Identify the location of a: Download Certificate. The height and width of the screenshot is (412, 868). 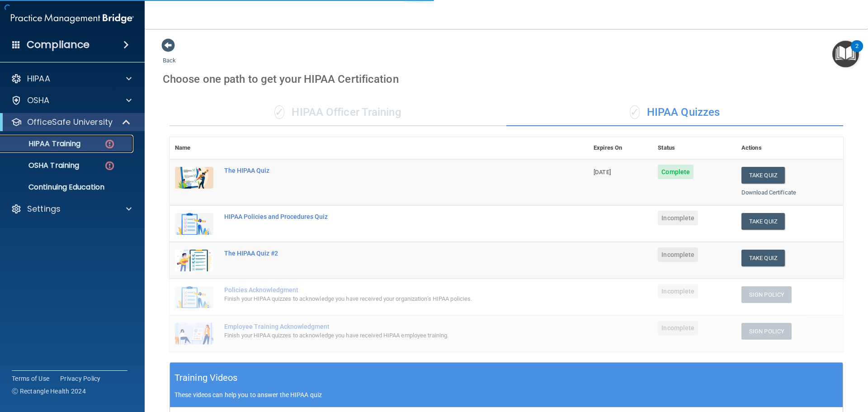
(768, 192).